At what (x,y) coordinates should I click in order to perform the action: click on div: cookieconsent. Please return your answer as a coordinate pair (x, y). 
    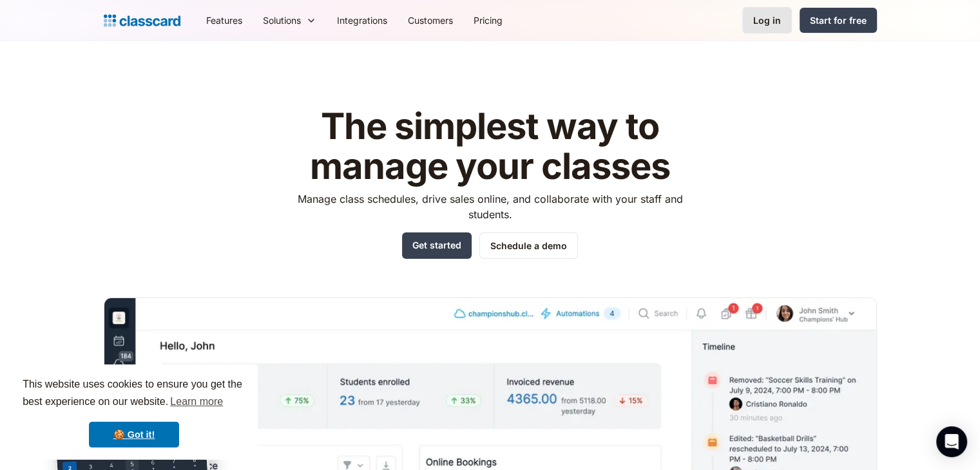
    Looking at the image, I should click on (134, 412).